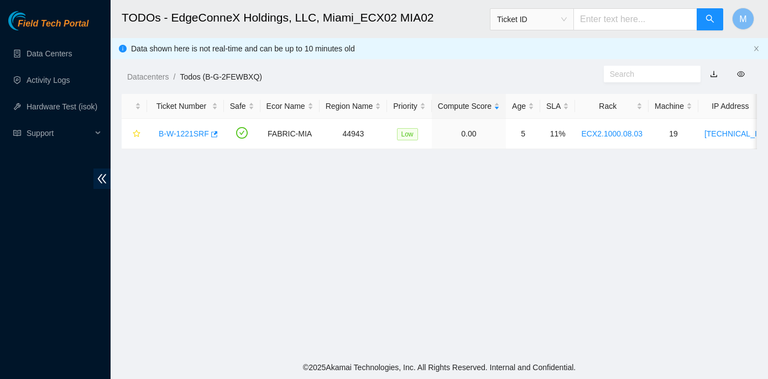 The image size is (768, 379). What do you see at coordinates (469, 134) in the screenshot?
I see `td: 0.00` at bounding box center [469, 134].